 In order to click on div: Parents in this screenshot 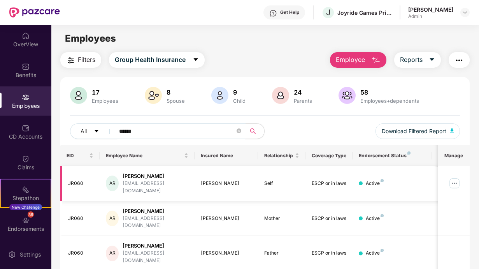, I will do `click(303, 101)`.